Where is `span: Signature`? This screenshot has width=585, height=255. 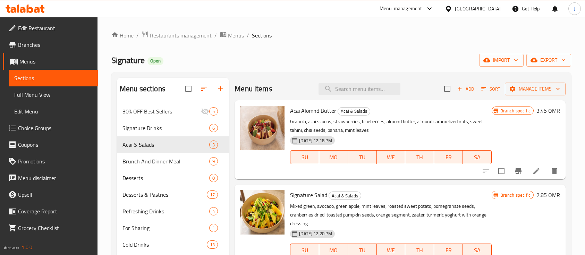
span: Signature is located at coordinates (128, 60).